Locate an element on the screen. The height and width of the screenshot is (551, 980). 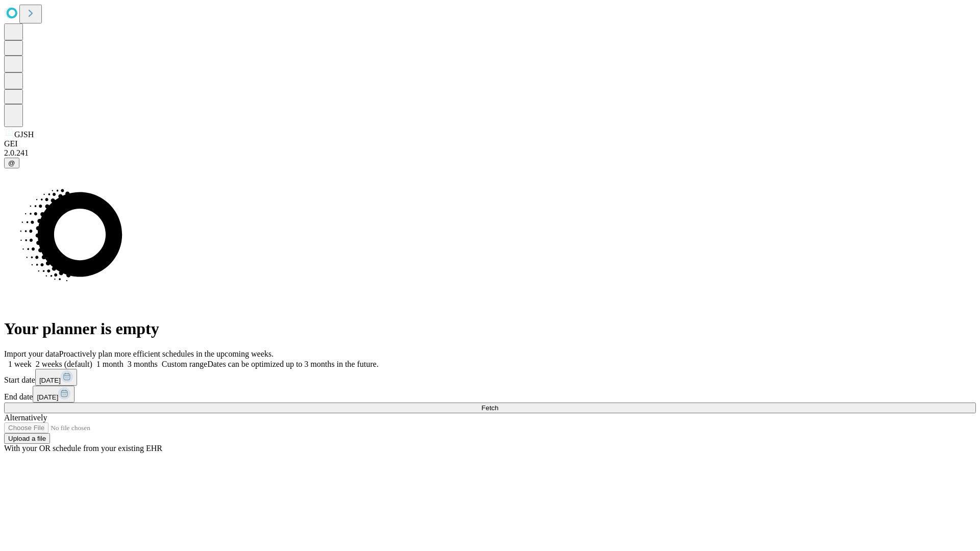
span: 2 weeks (default) is located at coordinates (64, 364).